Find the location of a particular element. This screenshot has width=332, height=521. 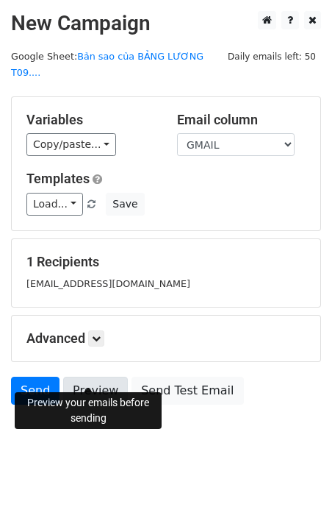

h5: Email column is located at coordinates (241, 120).